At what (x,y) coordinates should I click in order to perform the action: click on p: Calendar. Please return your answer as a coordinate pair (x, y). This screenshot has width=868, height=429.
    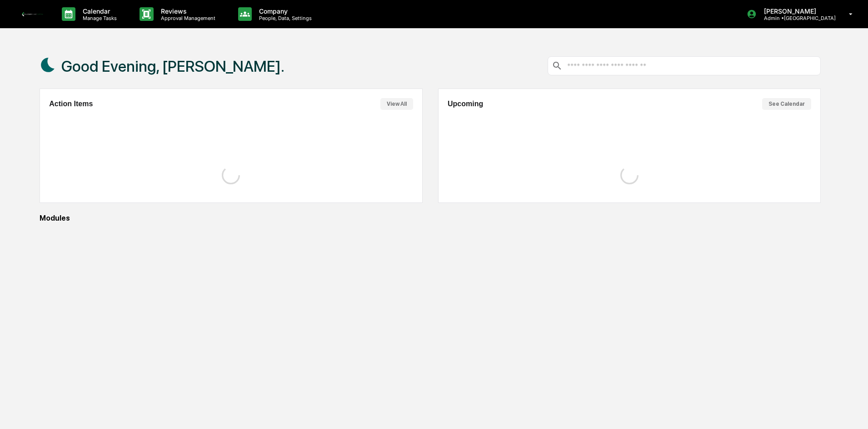
    Looking at the image, I should click on (98, 11).